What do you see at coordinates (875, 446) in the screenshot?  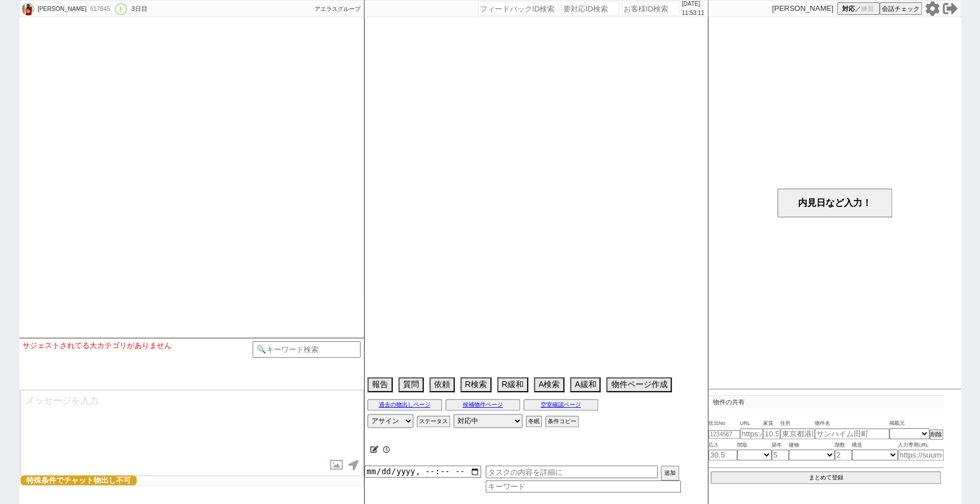 I see `span: 構造` at bounding box center [875, 446].